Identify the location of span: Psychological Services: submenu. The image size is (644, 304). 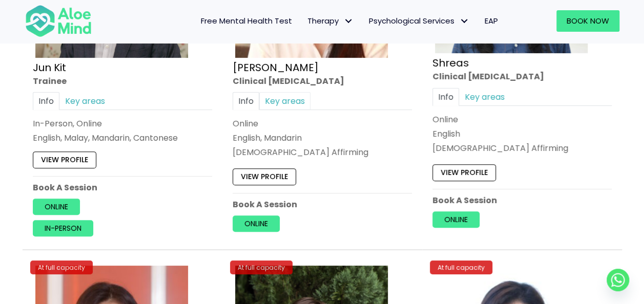
(464, 21).